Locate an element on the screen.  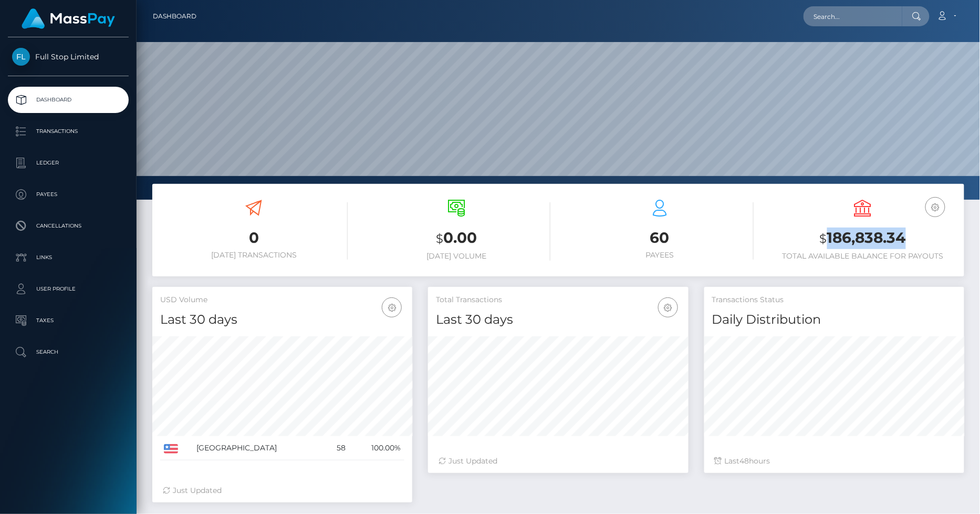
h5: Total Transactions is located at coordinates (558, 300).